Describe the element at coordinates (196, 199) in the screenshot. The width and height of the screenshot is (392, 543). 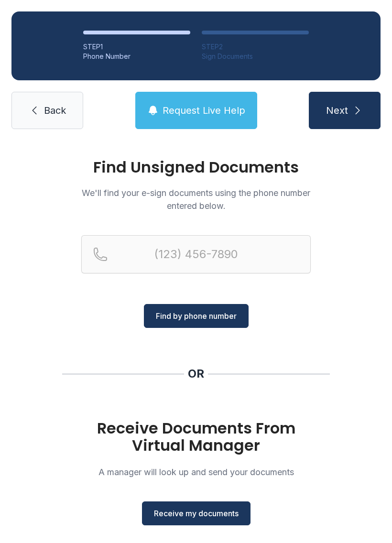
I see `p: We'll find your e-sign documents using the phone number entered below.` at that location.